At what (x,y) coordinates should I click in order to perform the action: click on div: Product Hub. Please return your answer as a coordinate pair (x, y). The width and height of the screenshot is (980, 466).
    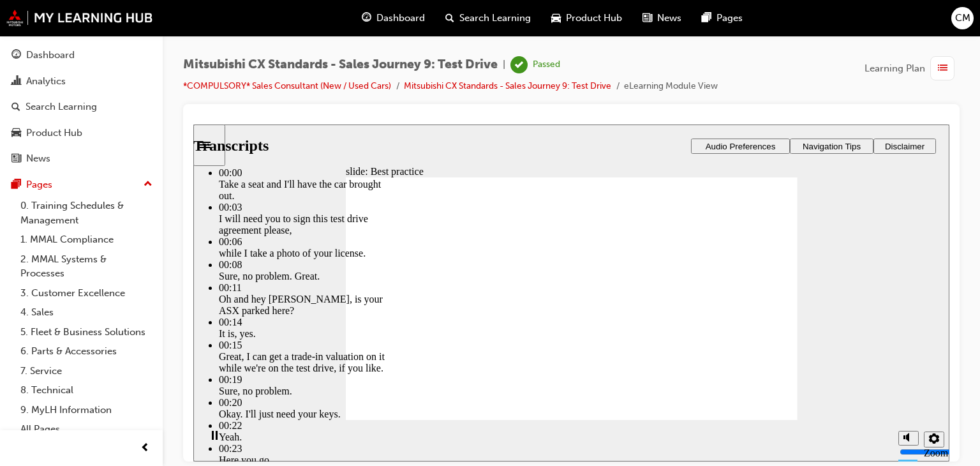
    Looking at the image, I should click on (54, 133).